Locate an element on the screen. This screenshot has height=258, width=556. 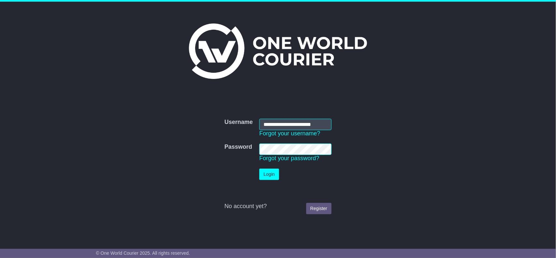
a: Forgot your username? is located at coordinates (290, 133).